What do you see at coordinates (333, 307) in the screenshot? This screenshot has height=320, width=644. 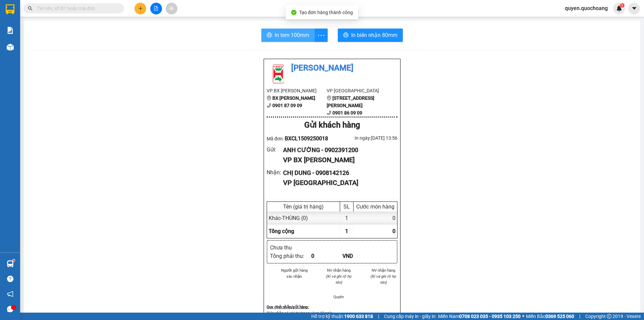 I see `div: Quy định nhận/gửi hàng :` at bounding box center [333, 307].